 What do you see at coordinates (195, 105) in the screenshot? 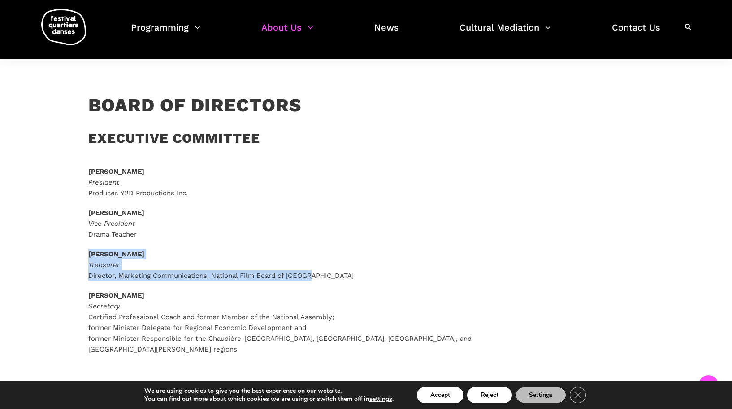
I see `h3: Board of Directors` at bounding box center [195, 105].